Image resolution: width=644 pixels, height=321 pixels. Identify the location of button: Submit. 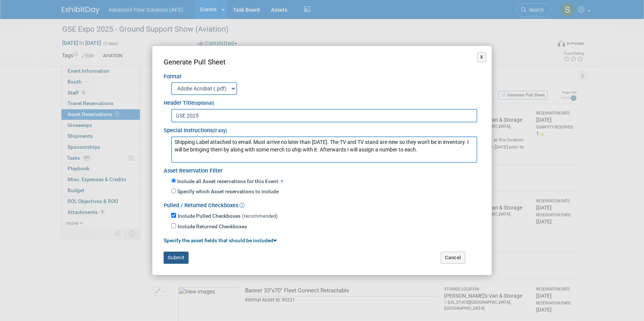
(176, 258).